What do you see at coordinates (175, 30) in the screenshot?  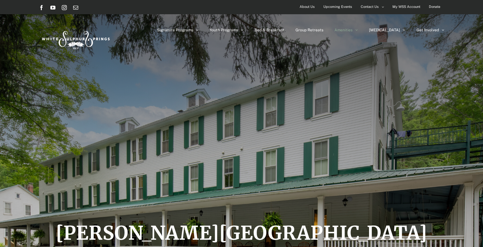 I see `span: Signature Programs` at bounding box center [175, 30].